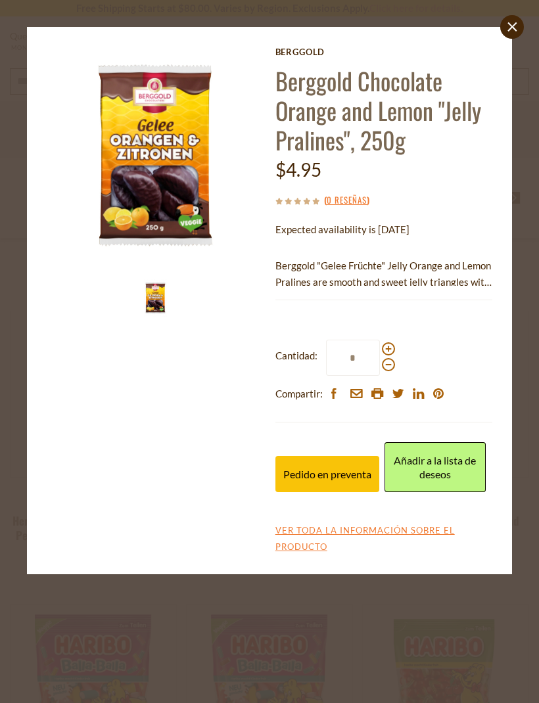 This screenshot has width=539, height=703. Describe the element at coordinates (296, 355) in the screenshot. I see `strong: Cantidad:` at that location.